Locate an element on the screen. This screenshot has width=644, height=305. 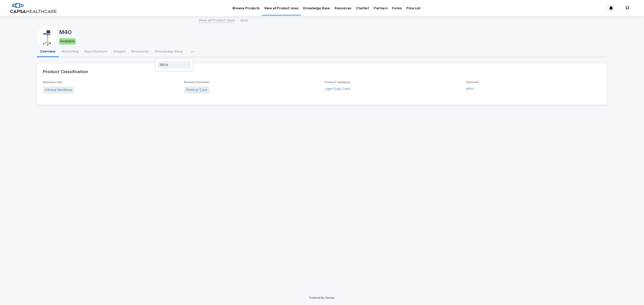
span: SKUs is located at coordinates (164, 65).